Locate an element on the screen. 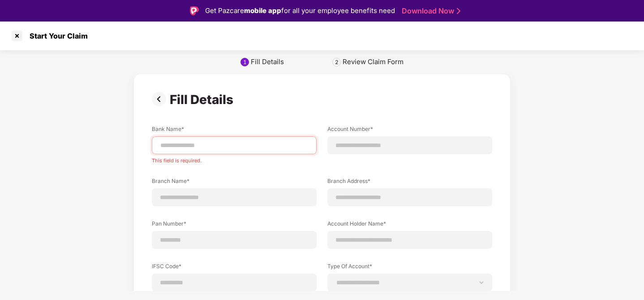 The image size is (644, 300). img: Stroke is located at coordinates (459, 11).